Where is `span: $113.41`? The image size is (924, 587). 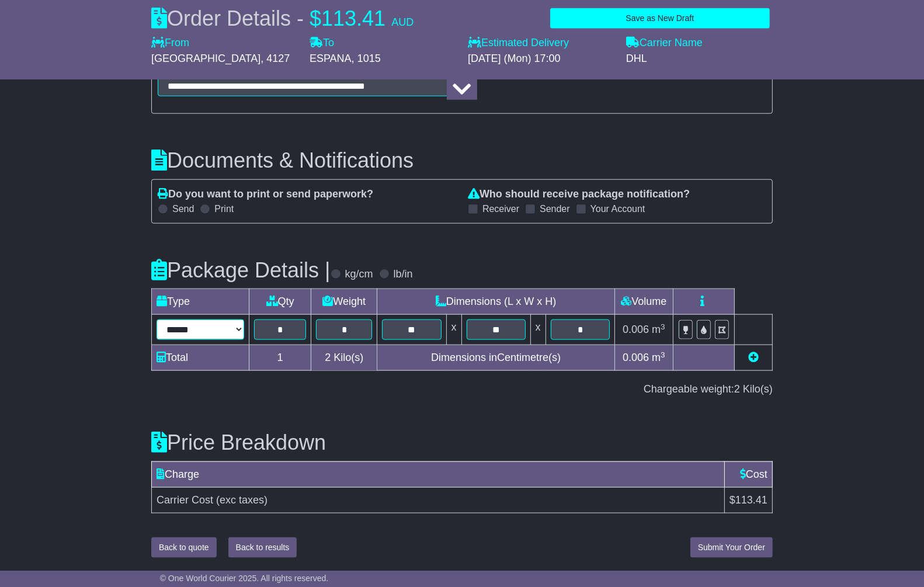
span: $113.41 is located at coordinates (748, 500).